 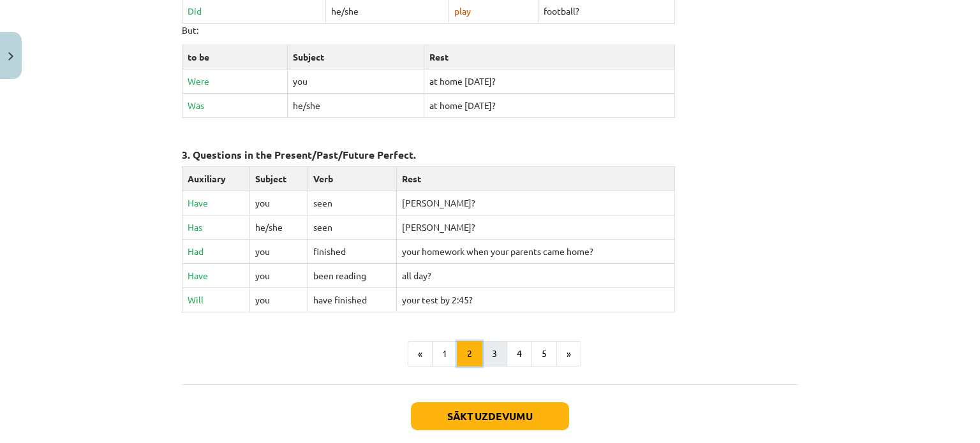 What do you see at coordinates (198, 81) in the screenshot?
I see `span: Were` at bounding box center [198, 81].